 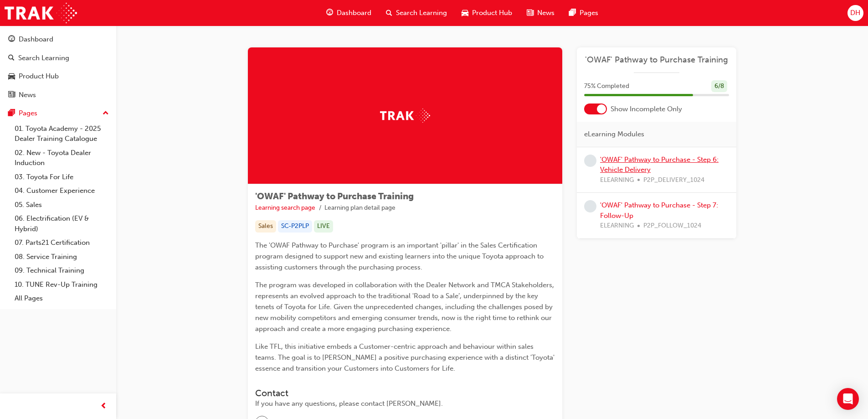 What do you see at coordinates (659, 165) in the screenshot?
I see `a: 'OWAF' Pathway to Purchase - Step 6: Vehicle Delivery` at bounding box center [659, 165].